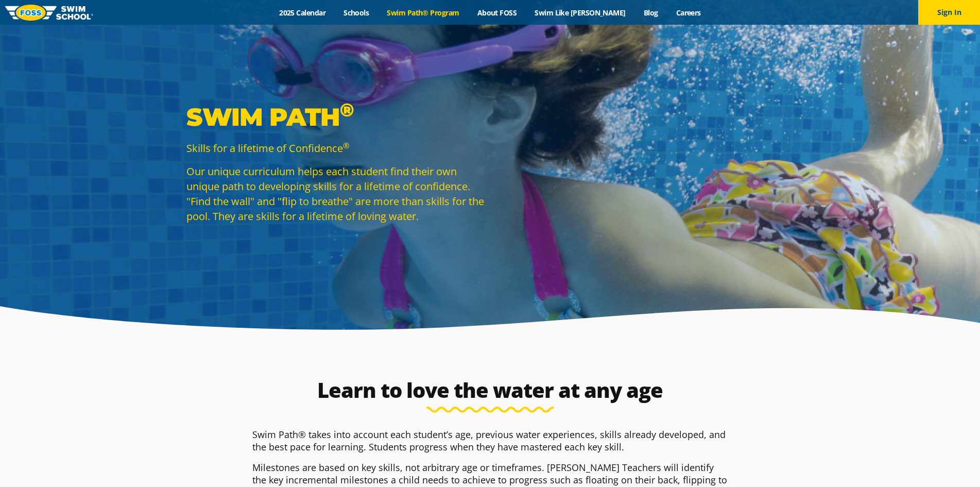 The image size is (980, 487). What do you see at coordinates (49, 12) in the screenshot?
I see `img: FOSS Swim School Logo` at bounding box center [49, 12].